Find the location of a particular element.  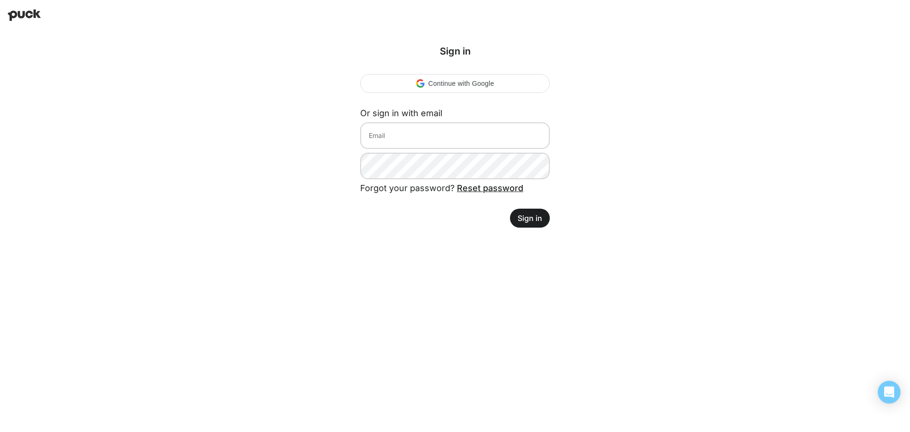

label: Or sign in with email is located at coordinates (401, 113).